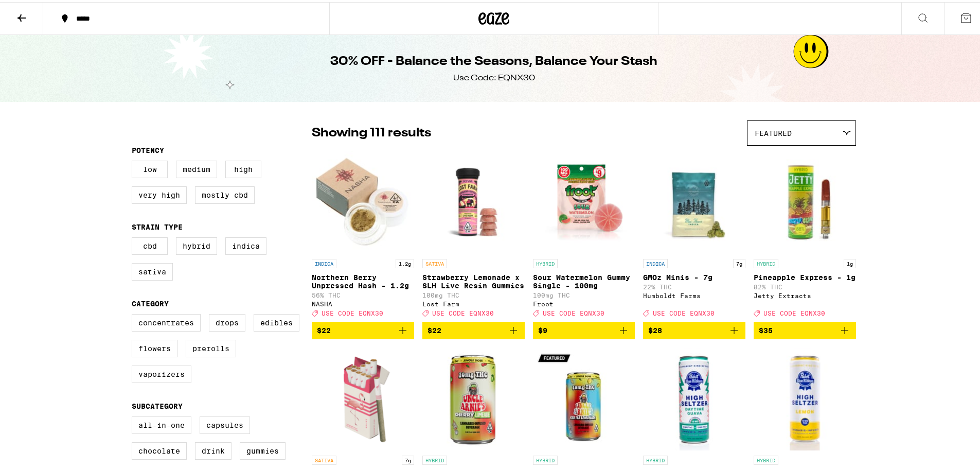  Describe the element at coordinates (804, 234) in the screenshot. I see `a: Open page for Pineapple Express - 1g from Jetty Extracts` at that location.